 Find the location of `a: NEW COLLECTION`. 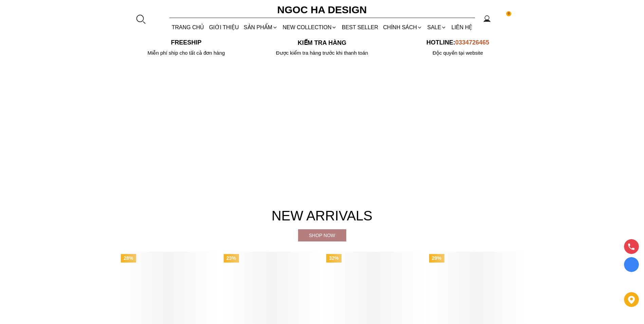

a: NEW COLLECTION is located at coordinates (309, 27).